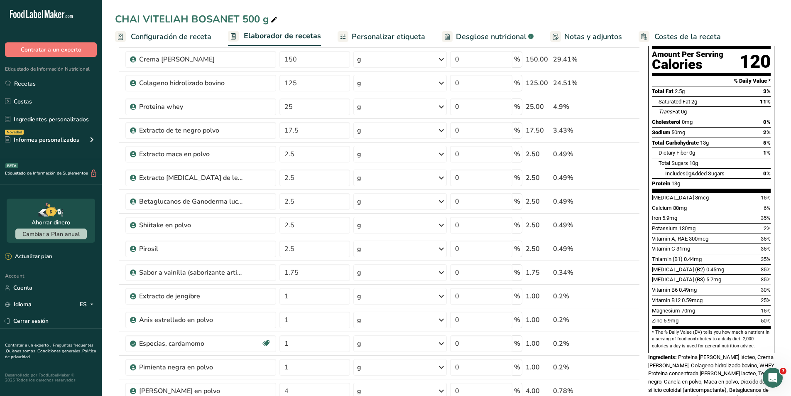  I want to click on span: Includes Added Sugars, so click(695, 173).